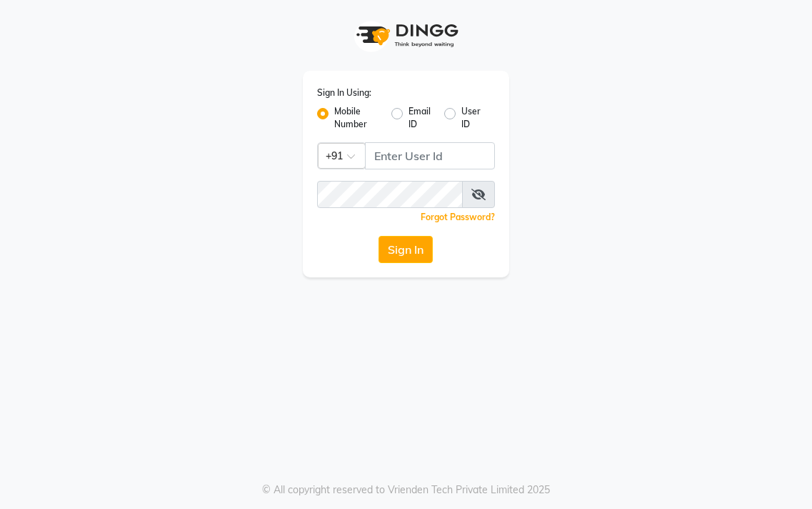 The height and width of the screenshot is (509, 812). I want to click on label: Sign In Using:, so click(344, 93).